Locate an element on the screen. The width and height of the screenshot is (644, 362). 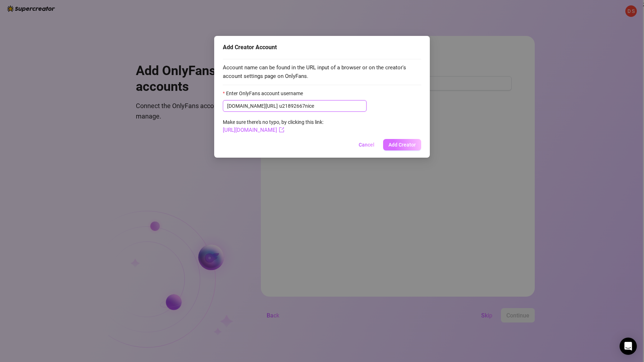
span: Cancel is located at coordinates (366, 145).